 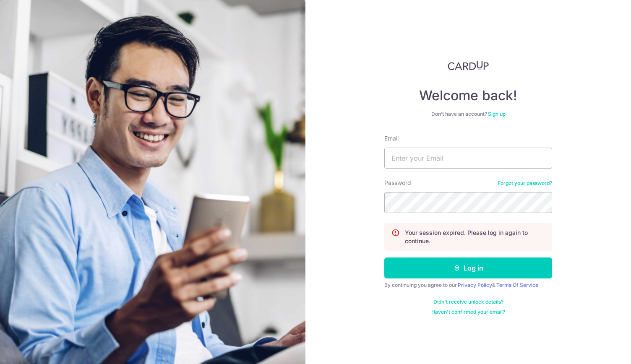 What do you see at coordinates (526, 183) in the screenshot?
I see `a: Forgot your password?` at bounding box center [526, 183].